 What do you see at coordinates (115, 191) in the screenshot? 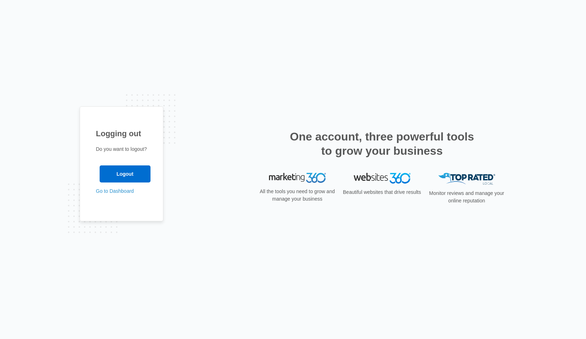
I see `a: Go to Dashboard` at bounding box center [115, 191].